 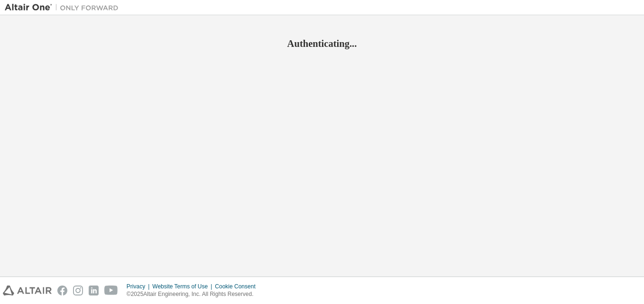 I want to click on p: © 2025 Altair Engineering, Inc. All Rights Reserved., so click(x=194, y=294).